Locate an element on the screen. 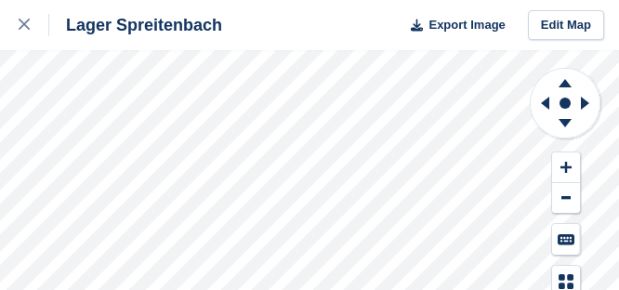 The width and height of the screenshot is (619, 290). button: Zoom In is located at coordinates (566, 167).